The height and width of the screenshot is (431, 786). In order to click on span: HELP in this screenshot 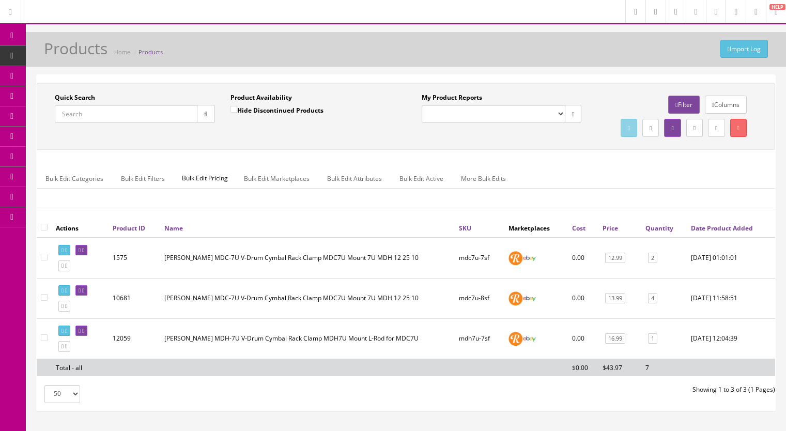, I will do `click(777, 7)`.